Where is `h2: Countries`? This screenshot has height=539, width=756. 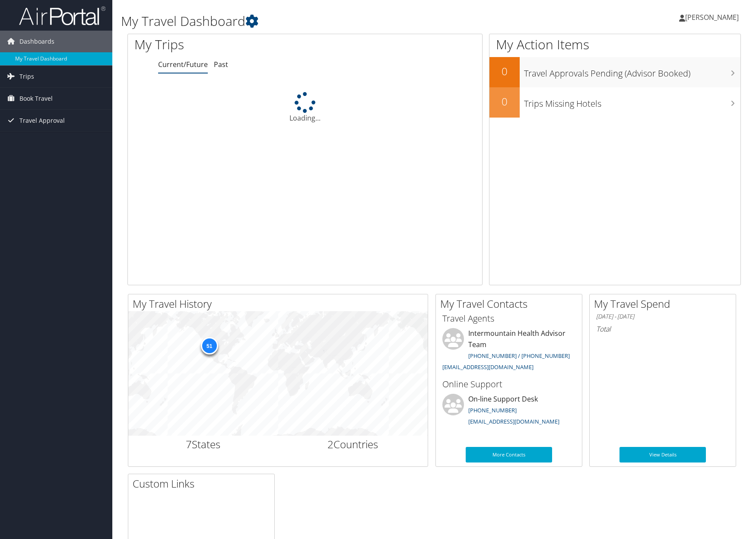
h2: Countries is located at coordinates (353, 444).